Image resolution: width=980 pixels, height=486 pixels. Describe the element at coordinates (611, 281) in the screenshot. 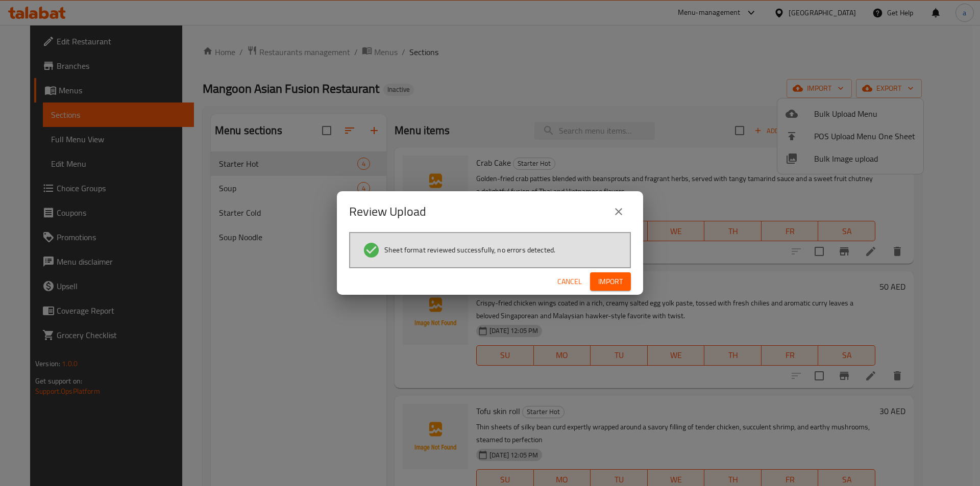

I see `button: Import` at that location.